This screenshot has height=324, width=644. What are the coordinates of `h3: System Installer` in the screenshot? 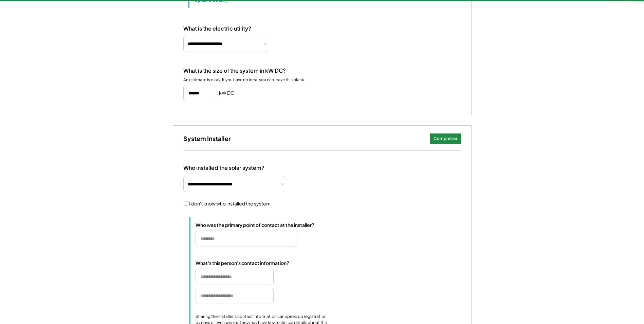 It's located at (207, 138).